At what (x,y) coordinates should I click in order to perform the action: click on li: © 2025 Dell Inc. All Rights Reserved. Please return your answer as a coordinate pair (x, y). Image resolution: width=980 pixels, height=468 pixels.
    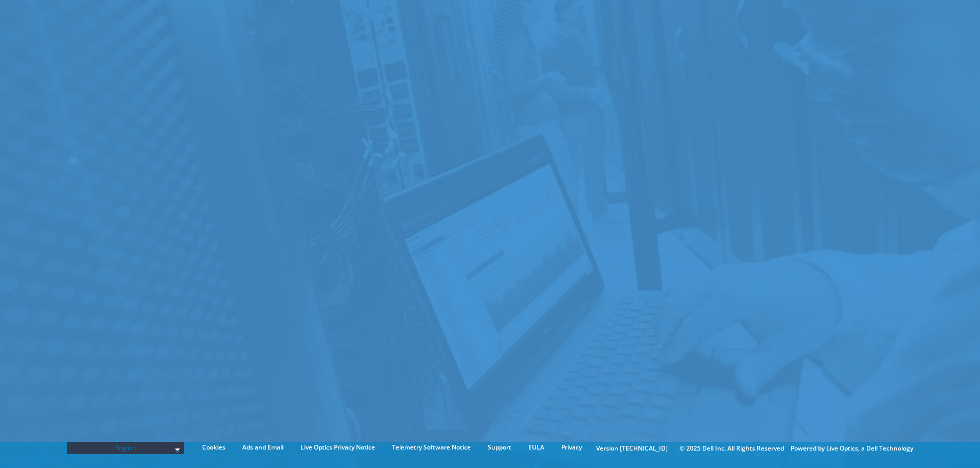
    Looking at the image, I should click on (731, 449).